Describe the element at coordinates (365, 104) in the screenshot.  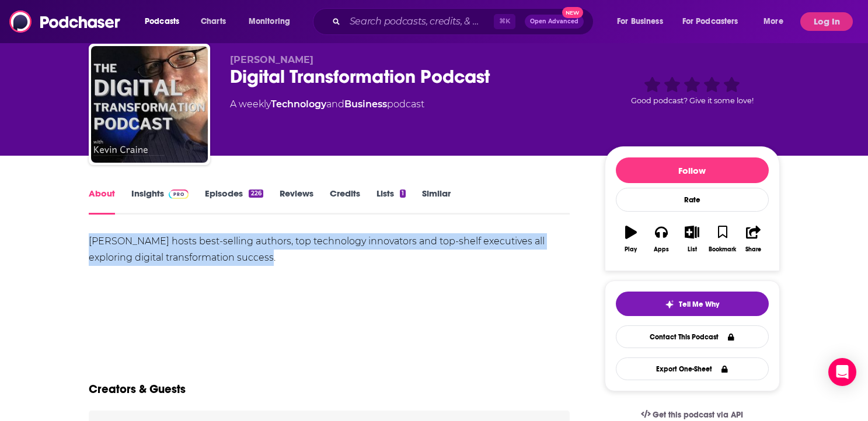
I see `a: Business` at that location.